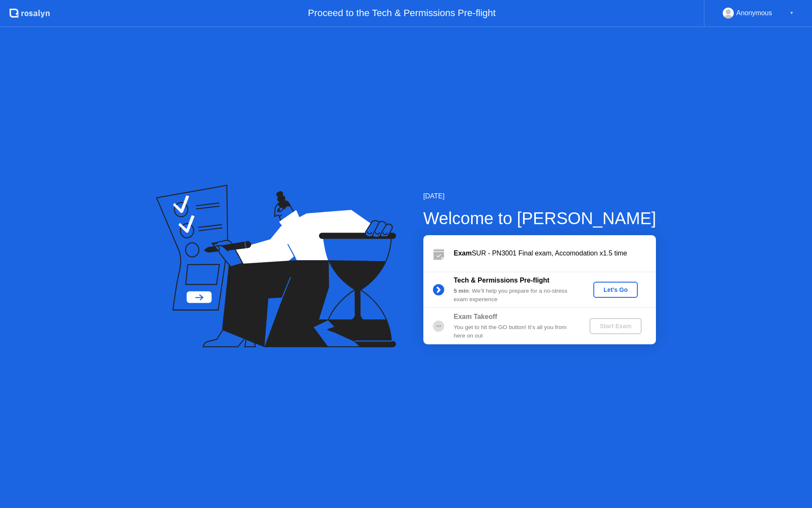 The image size is (812, 508). I want to click on div: Let's Go, so click(615, 290).